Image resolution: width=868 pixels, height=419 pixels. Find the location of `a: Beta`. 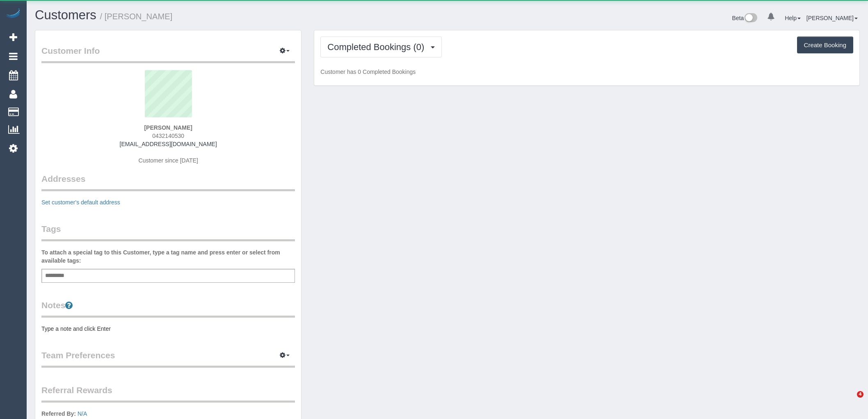

a: Beta is located at coordinates (745, 18).